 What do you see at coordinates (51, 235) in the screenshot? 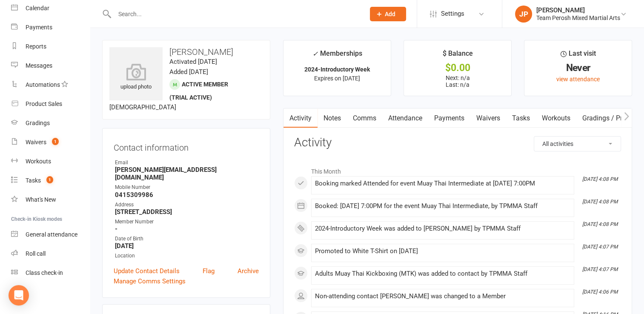
I see `div: General attendance` at bounding box center [51, 235].